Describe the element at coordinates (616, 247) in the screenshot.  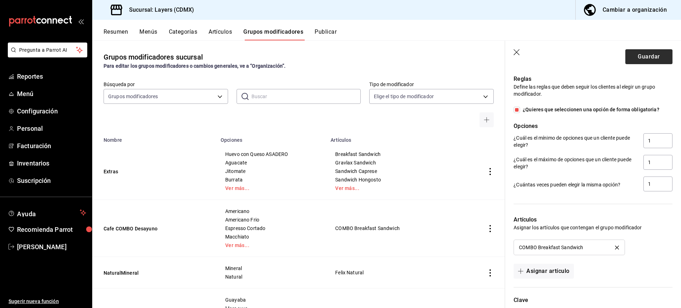
I see `button: delete` at that location.